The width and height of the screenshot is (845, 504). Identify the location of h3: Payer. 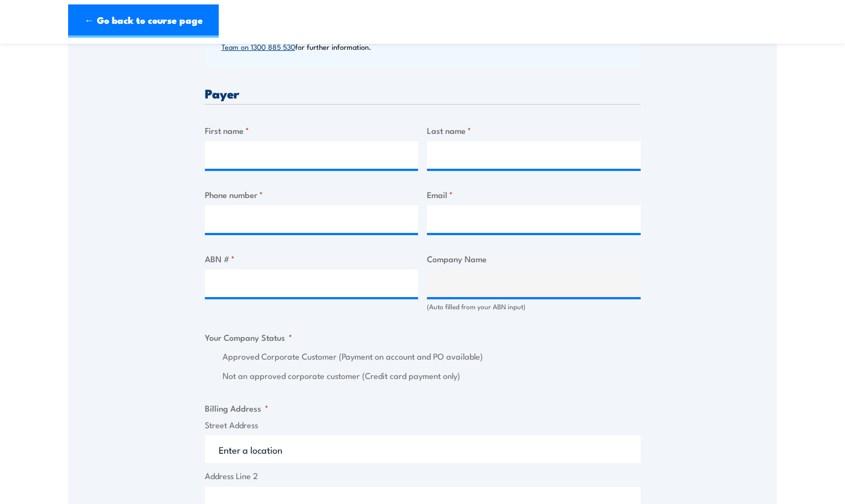
(422, 93).